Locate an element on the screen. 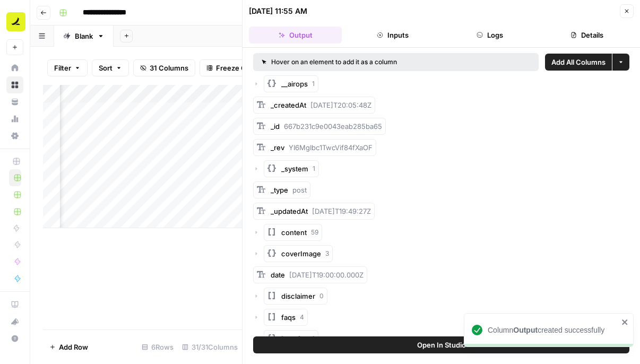  a: Blank is located at coordinates (84, 36).